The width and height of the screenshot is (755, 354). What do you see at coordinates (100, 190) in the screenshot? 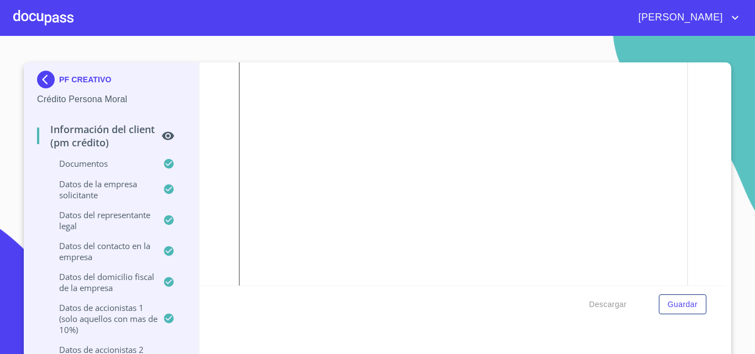
I see `p: Datos de la empresa solicitante` at bounding box center [100, 190].